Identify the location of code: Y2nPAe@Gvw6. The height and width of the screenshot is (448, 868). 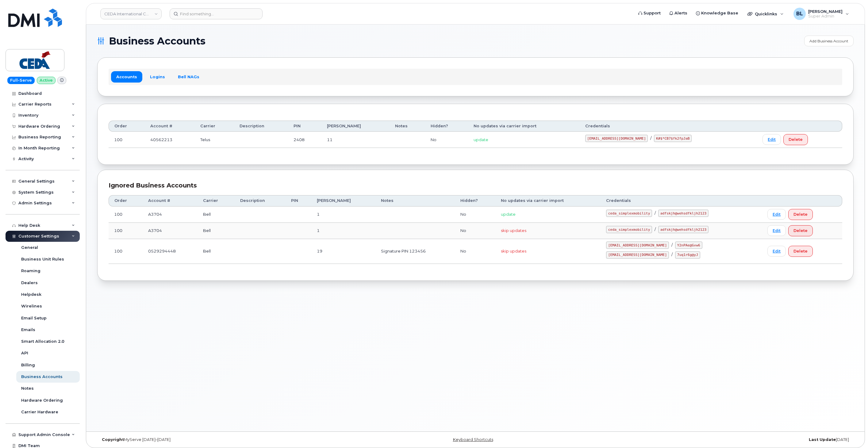
(688, 245).